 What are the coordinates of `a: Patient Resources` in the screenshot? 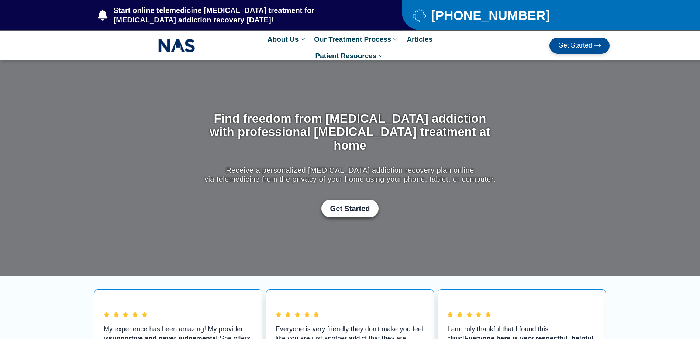 It's located at (350, 56).